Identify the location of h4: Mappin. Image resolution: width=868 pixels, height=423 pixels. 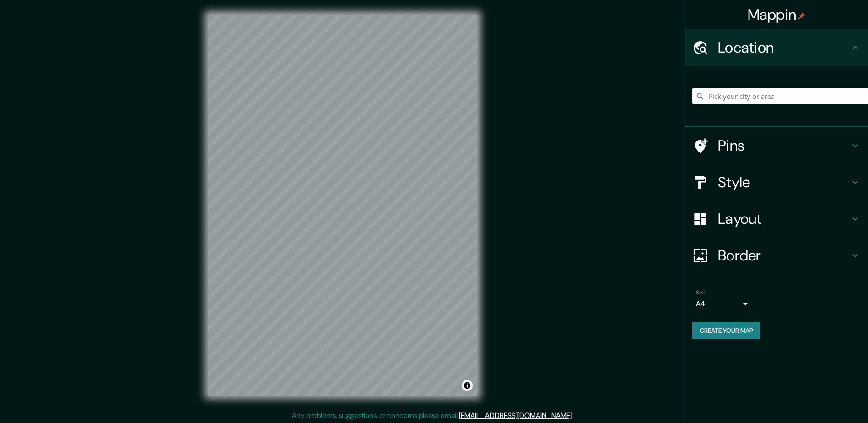
(776, 14).